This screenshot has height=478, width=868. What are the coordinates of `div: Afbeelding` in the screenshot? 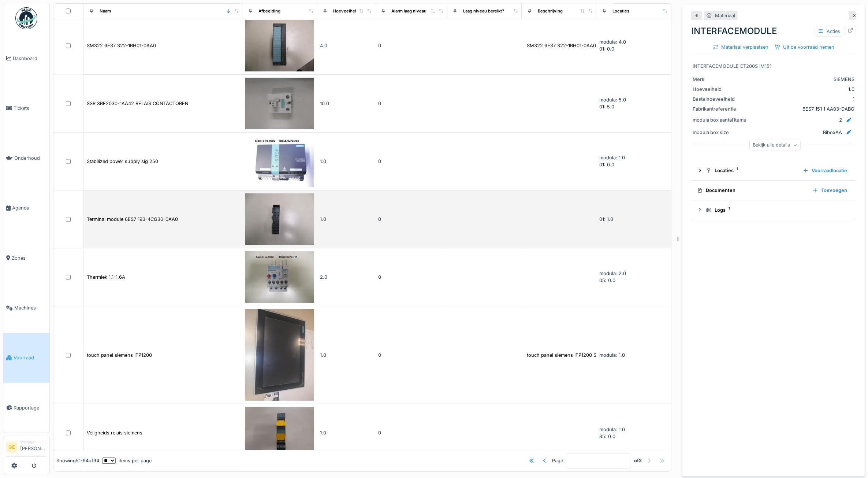 It's located at (269, 11).